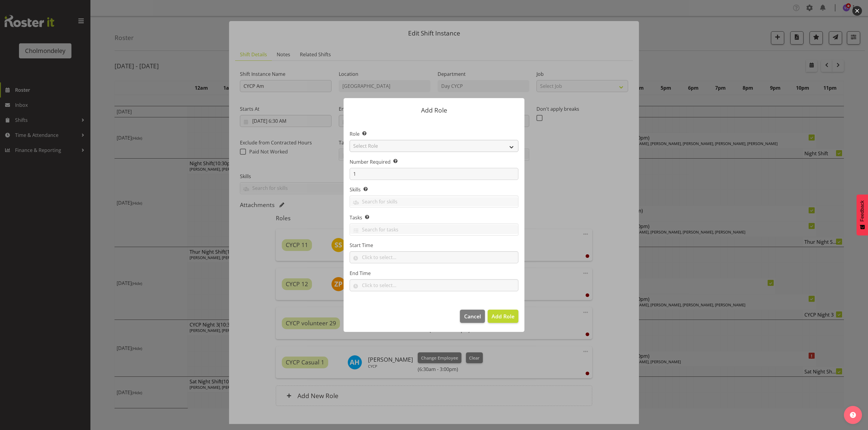  What do you see at coordinates (472, 316) in the screenshot?
I see `button: Cancel` at bounding box center [472, 316].